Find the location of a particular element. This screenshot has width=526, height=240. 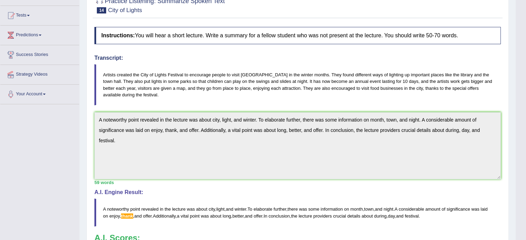

span: significance is located at coordinates (458, 209).